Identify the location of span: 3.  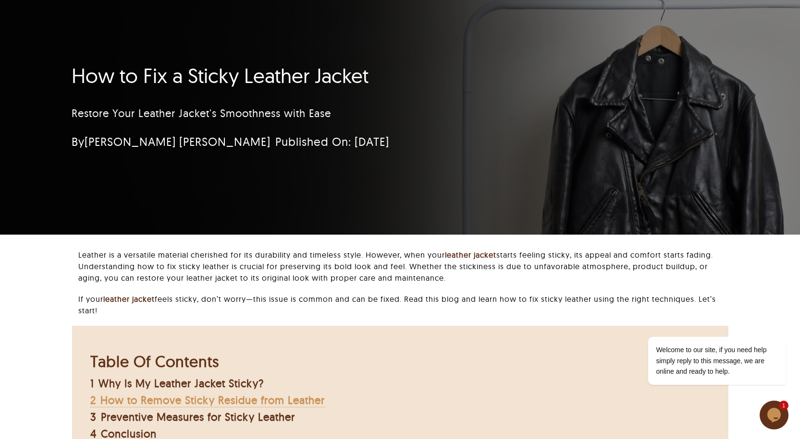
(93, 417).